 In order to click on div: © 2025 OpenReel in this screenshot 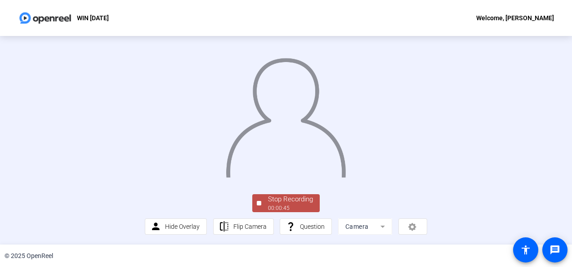, I will do `click(29, 256)`.